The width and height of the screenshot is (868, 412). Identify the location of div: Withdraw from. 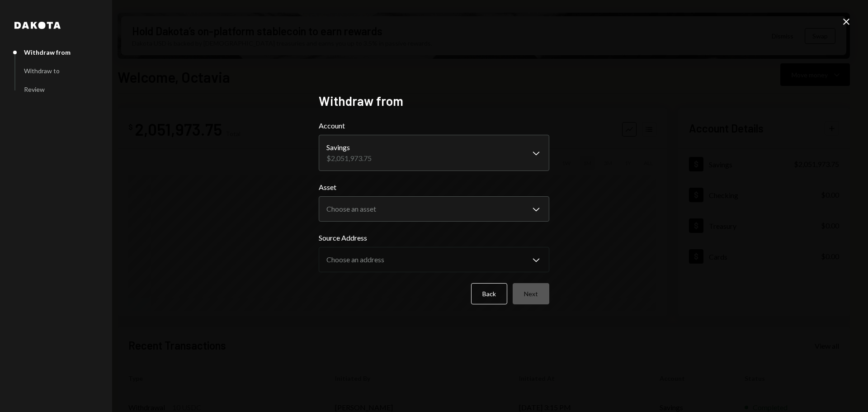
(47, 52).